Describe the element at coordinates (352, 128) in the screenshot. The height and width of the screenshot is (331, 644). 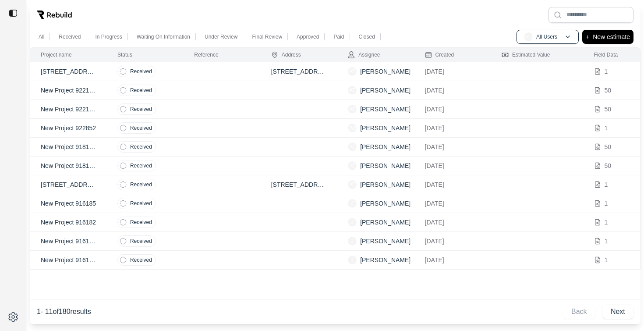
I see `span: JW` at that location.